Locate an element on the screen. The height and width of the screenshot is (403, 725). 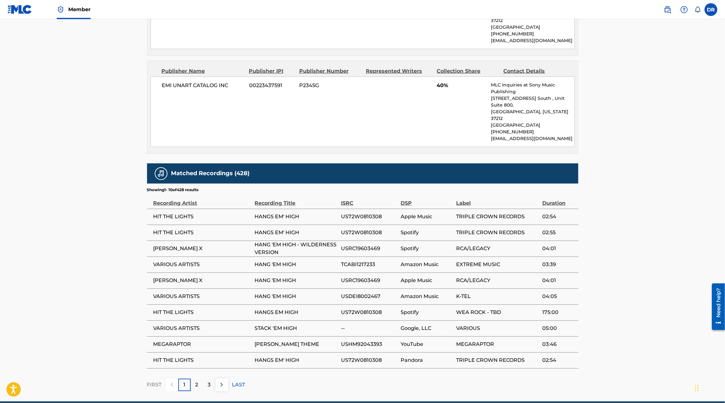
div: Chat Widget is located at coordinates (709, 387).